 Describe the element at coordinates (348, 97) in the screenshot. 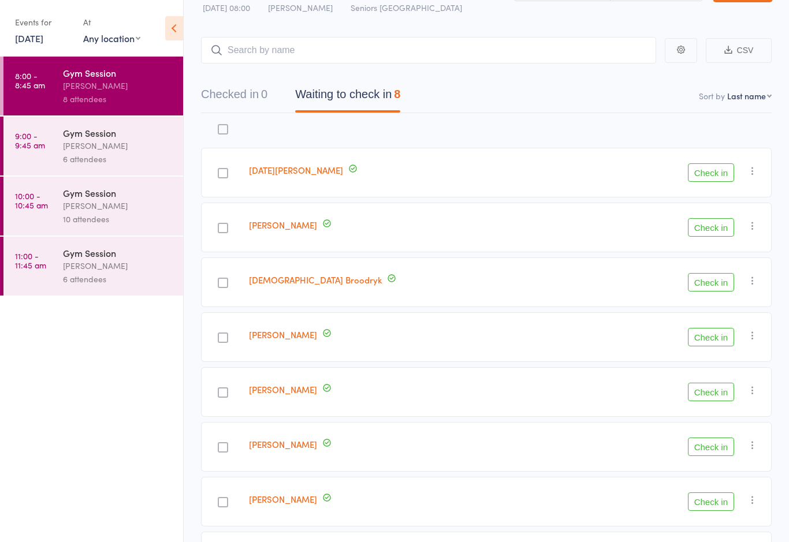

I see `button: Waiting to check in8` at that location.